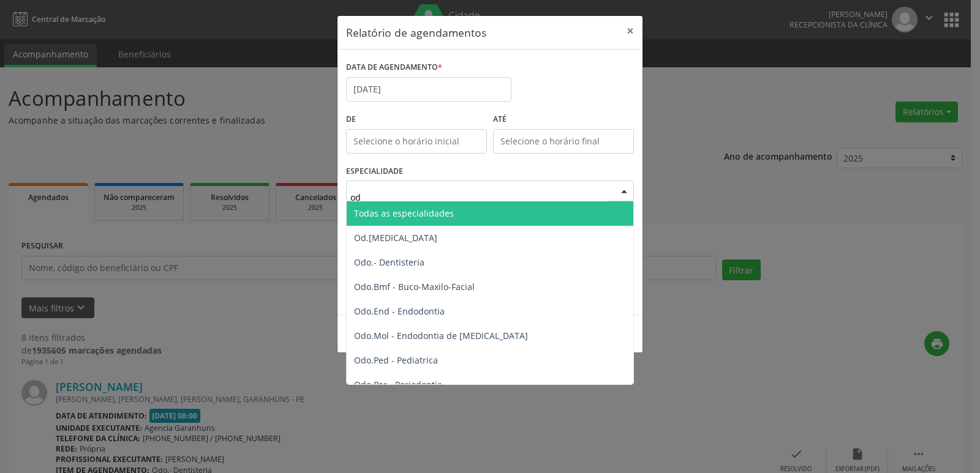 The width and height of the screenshot is (980, 473). What do you see at coordinates (417, 119) in the screenshot?
I see `label: De` at bounding box center [417, 119].